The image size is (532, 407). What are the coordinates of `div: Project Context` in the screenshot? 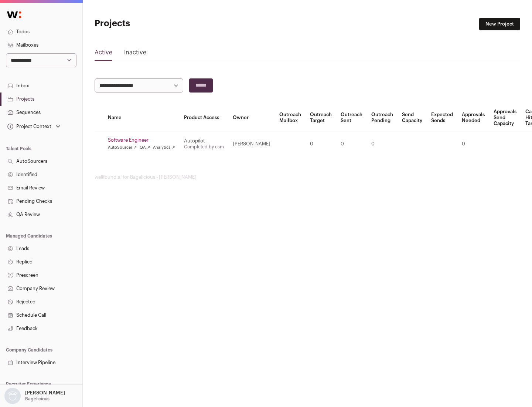 It's located at (29, 126).